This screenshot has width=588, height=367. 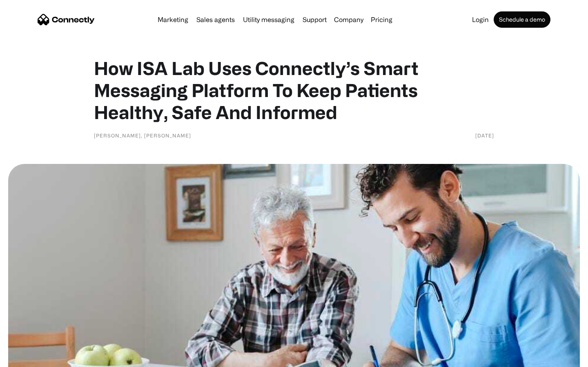 What do you see at coordinates (381, 20) in the screenshot?
I see `a: Pricing` at bounding box center [381, 20].